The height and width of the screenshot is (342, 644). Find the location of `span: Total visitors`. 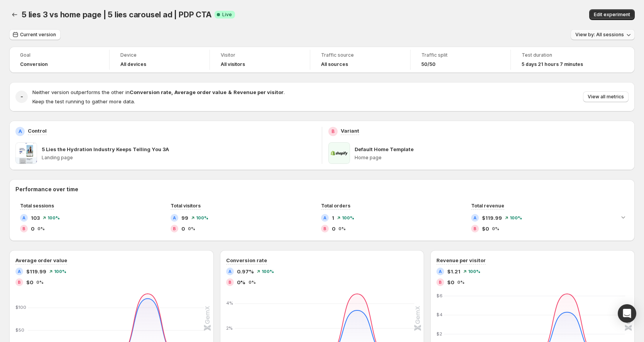

span: Total visitors is located at coordinates (186, 206).